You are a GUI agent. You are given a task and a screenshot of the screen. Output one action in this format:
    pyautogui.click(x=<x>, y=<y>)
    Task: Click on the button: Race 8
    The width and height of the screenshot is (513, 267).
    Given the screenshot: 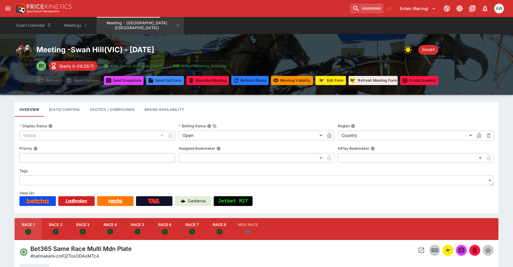 What is the action you would take?
    pyautogui.click(x=220, y=229)
    